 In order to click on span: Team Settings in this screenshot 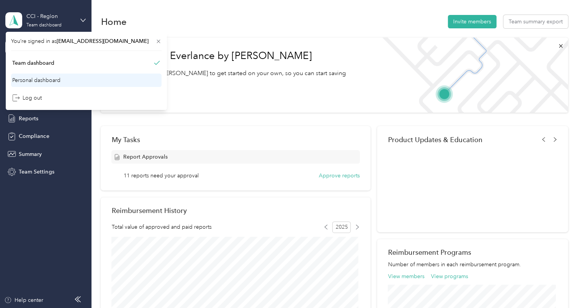, I will do `click(36, 172)`.